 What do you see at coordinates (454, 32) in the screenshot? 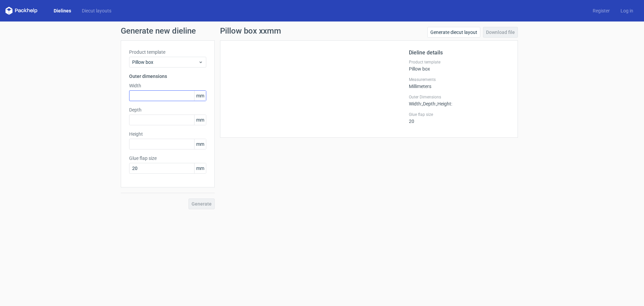
I see `a: Generate diecut layout` at bounding box center [454, 32].